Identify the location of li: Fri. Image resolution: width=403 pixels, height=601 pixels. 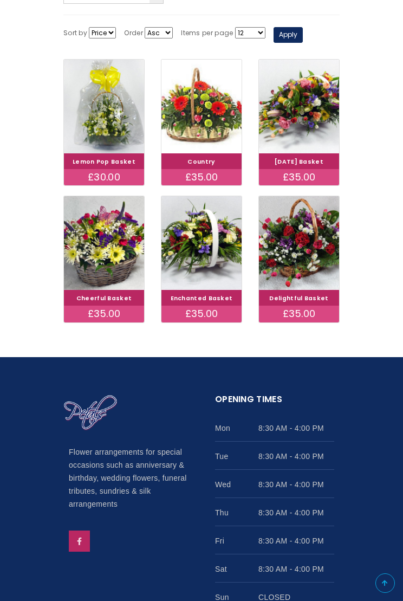
(275, 540).